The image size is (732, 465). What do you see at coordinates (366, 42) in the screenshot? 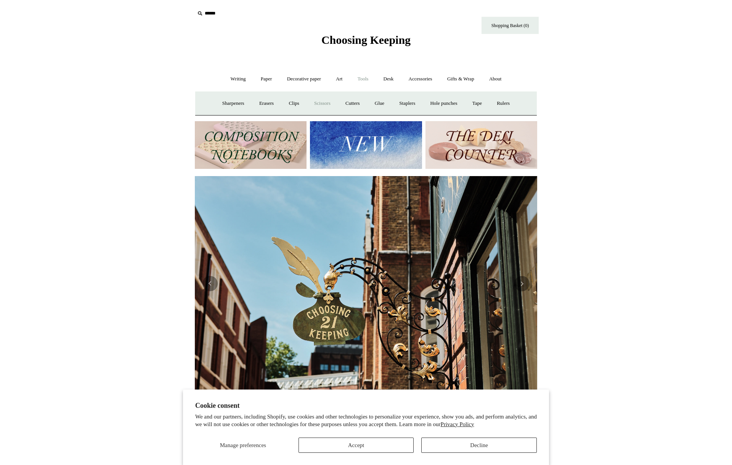
I see `a: Choosing Keeping` at bounding box center [366, 42].